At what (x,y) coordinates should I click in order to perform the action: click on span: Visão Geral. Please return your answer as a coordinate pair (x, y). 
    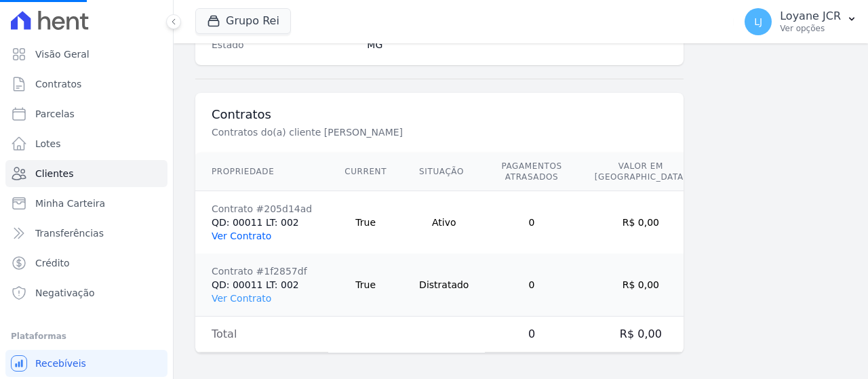
    Looking at the image, I should click on (62, 54).